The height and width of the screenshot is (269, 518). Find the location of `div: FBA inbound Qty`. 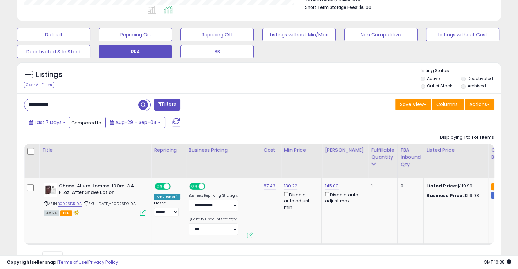

div: FBA inbound Qty is located at coordinates (411, 157).